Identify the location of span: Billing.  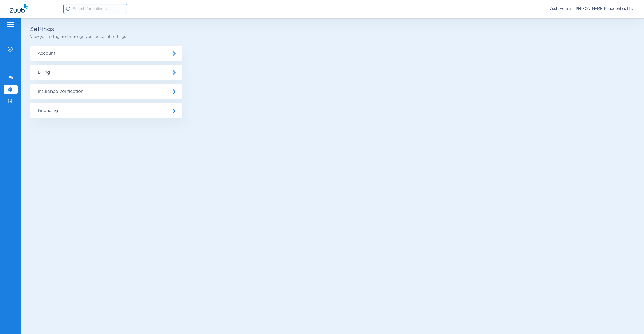
(106, 72).